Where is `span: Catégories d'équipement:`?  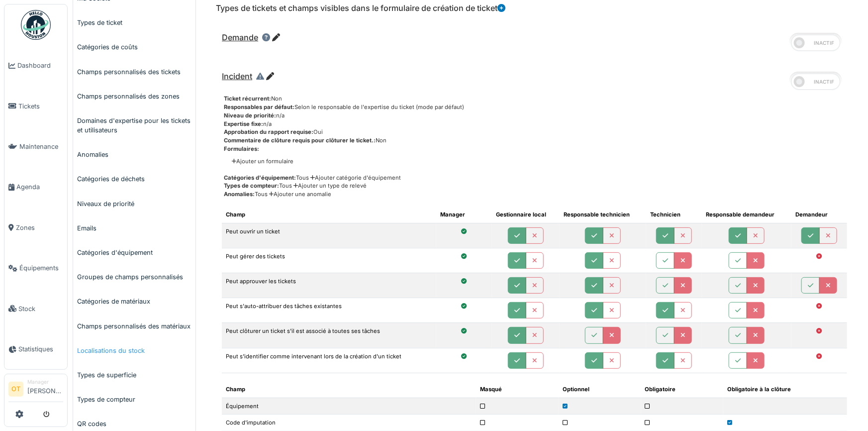
span: Catégories d'équipement: is located at coordinates (260, 178).